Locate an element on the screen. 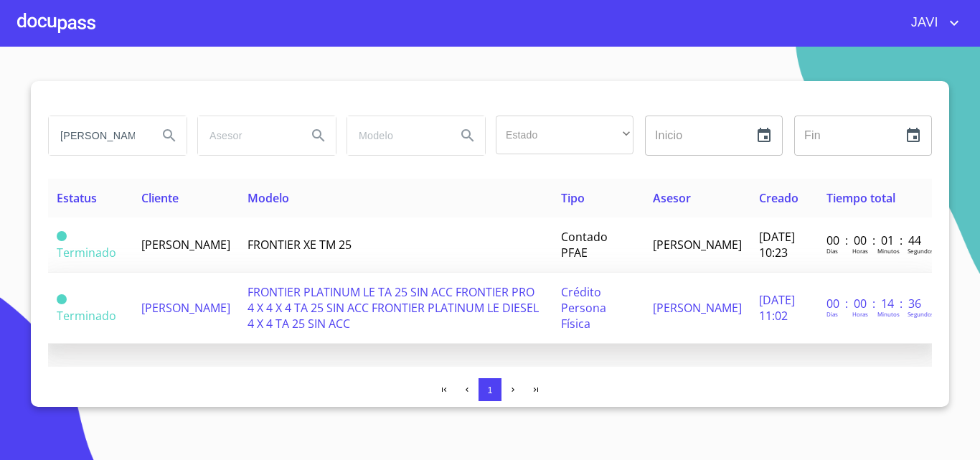 This screenshot has width=980, height=460. span: 1 is located at coordinates (489, 390).